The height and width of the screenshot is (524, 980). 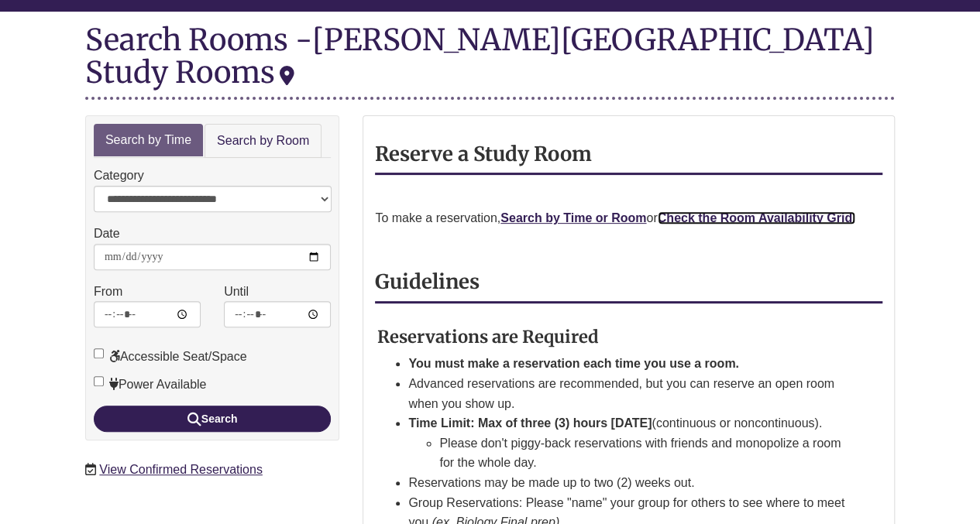 What do you see at coordinates (483, 154) in the screenshot?
I see `strong: Reserve a Study Room` at bounding box center [483, 154].